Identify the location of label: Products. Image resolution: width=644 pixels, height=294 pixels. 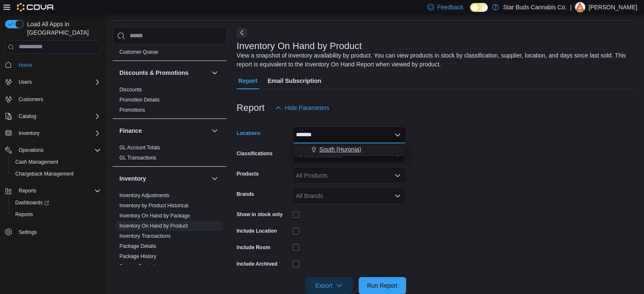
(247, 174).